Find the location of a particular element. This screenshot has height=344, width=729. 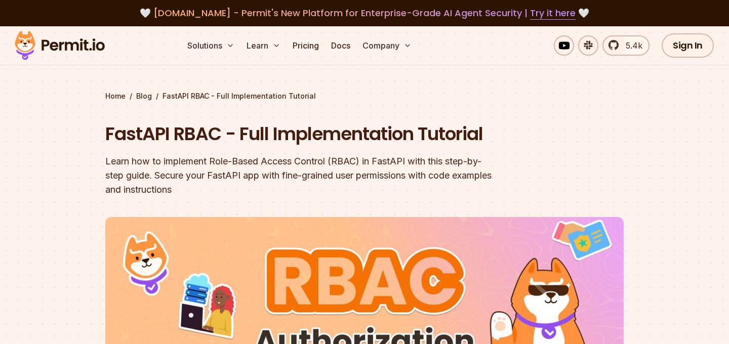

button: Learn is located at coordinates (263, 46).